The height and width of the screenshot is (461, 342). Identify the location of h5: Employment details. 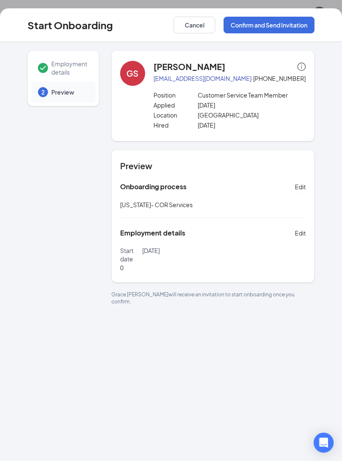
(153, 233).